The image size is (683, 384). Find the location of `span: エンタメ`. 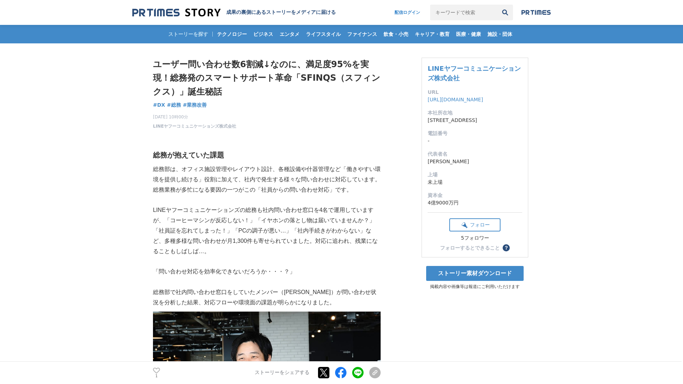

span: エンタメ is located at coordinates (290, 34).